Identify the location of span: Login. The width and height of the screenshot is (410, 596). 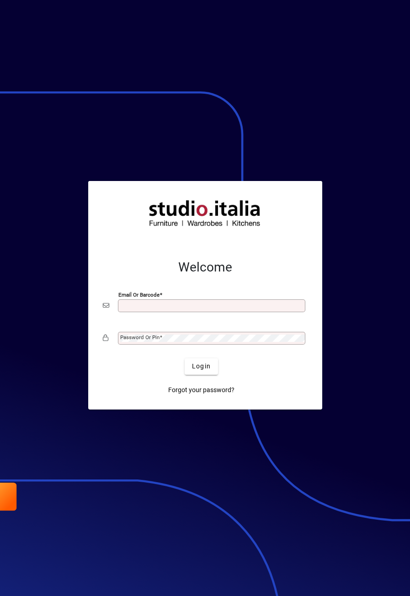
(201, 366).